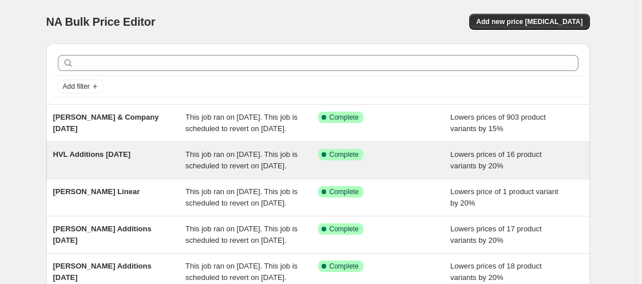  What do you see at coordinates (496, 234) in the screenshot?
I see `span: Lowers prices of 17 product variants by 20%` at bounding box center [496, 234].